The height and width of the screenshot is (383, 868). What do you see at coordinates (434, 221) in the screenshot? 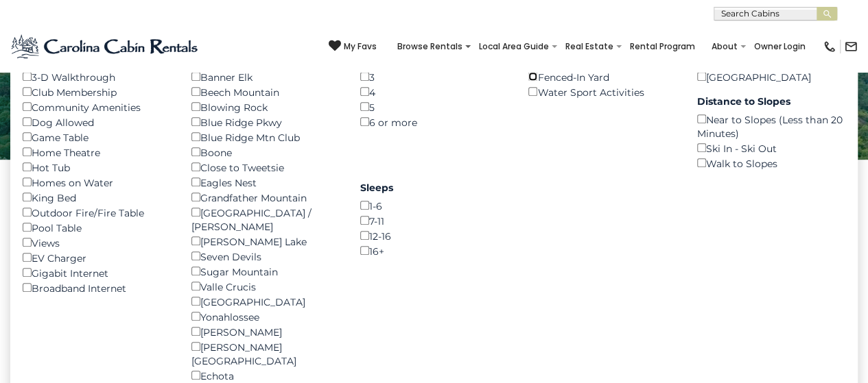
I see `div: 7-11` at bounding box center [434, 221].